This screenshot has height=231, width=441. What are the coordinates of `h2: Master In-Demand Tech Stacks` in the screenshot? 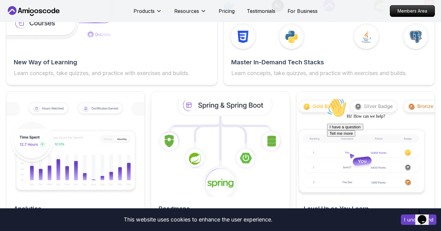 It's located at (329, 62).